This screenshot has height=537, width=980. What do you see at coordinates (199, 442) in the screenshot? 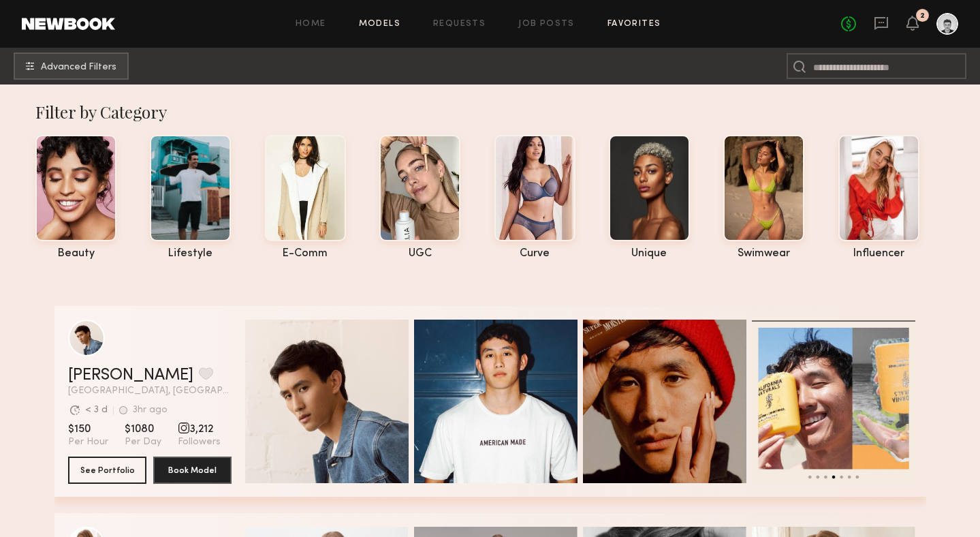
I see `span: Followers` at bounding box center [199, 442].